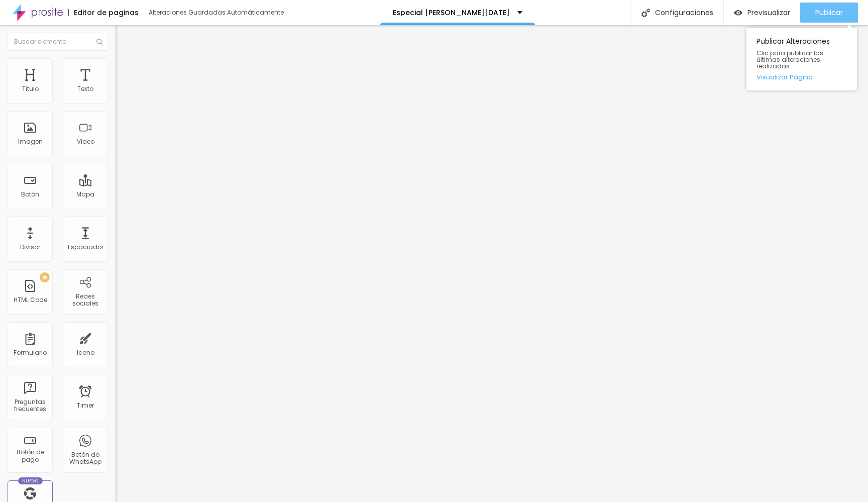  What do you see at coordinates (85, 247) in the screenshot?
I see `div: Espaciador` at bounding box center [85, 247].